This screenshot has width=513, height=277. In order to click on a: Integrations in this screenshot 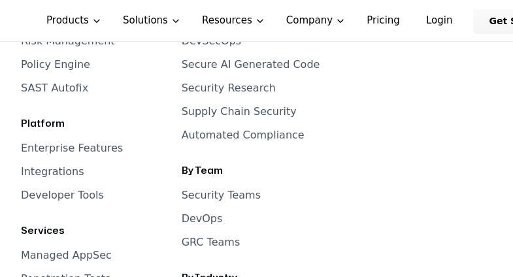, I will do `click(52, 171)`.